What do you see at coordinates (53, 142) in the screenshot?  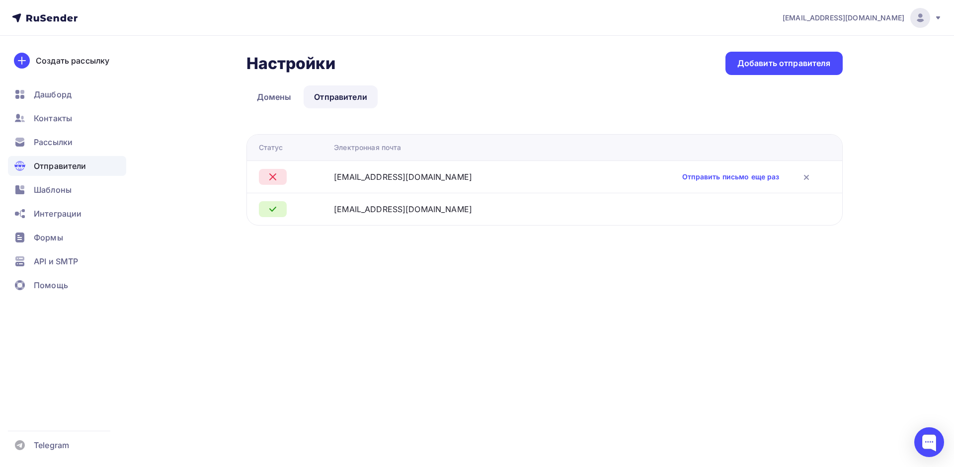 I see `span: Рассылки` at bounding box center [53, 142].